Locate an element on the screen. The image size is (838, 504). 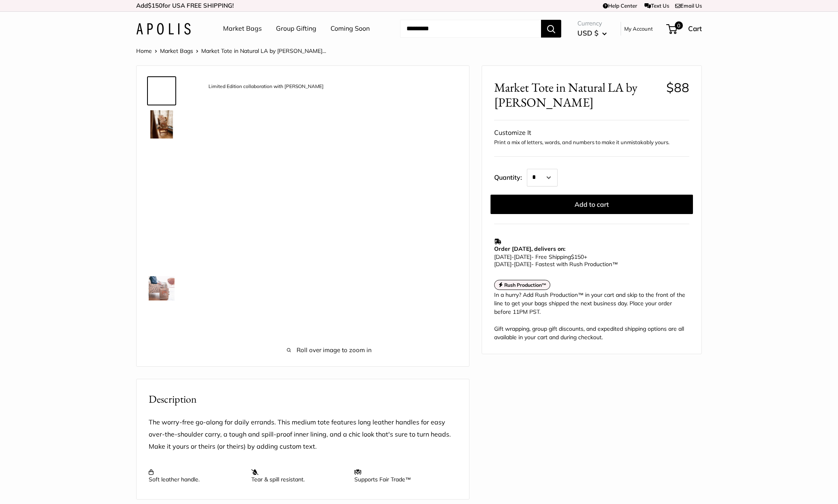
img: description_Elevates every moment is located at coordinates (162, 288).